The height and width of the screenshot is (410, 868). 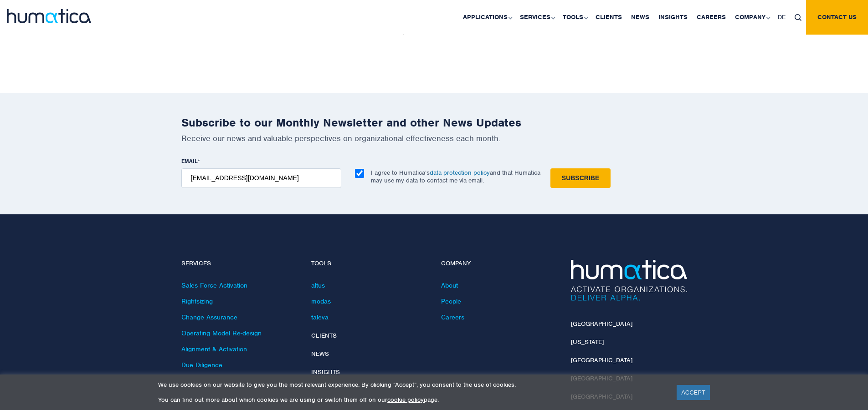 I want to click on a: News, so click(x=320, y=353).